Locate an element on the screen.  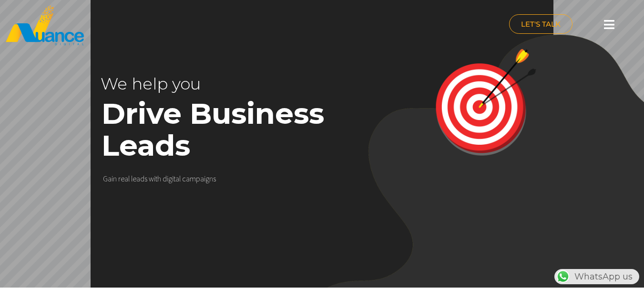
span: LET'S TALK is located at coordinates (541, 24).